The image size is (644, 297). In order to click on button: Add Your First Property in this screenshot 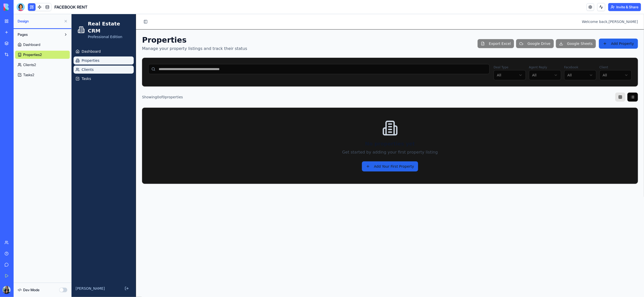, I will do `click(318, 152)`.